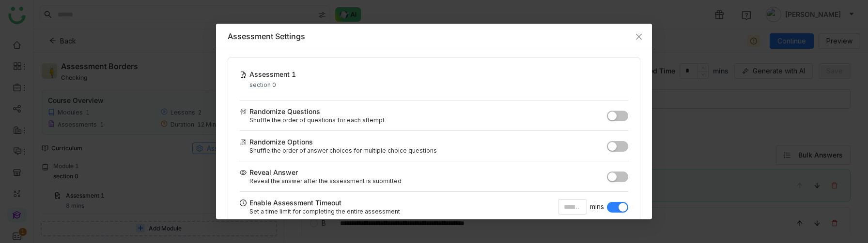  What do you see at coordinates (285, 111) in the screenshot?
I see `div: Randomize Questions` at bounding box center [285, 111].